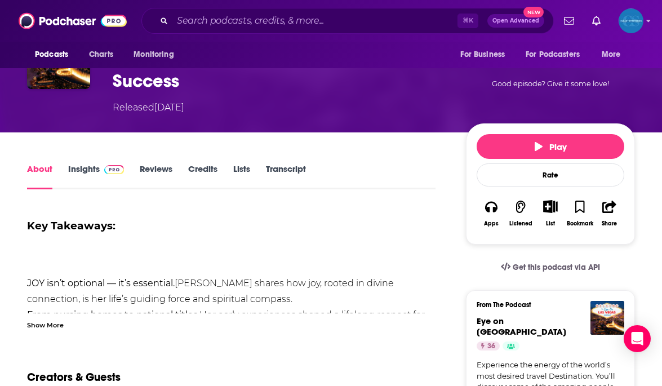 This screenshot has height=386, width=662. I want to click on img: Eye on Las Vegas, so click(607, 318).